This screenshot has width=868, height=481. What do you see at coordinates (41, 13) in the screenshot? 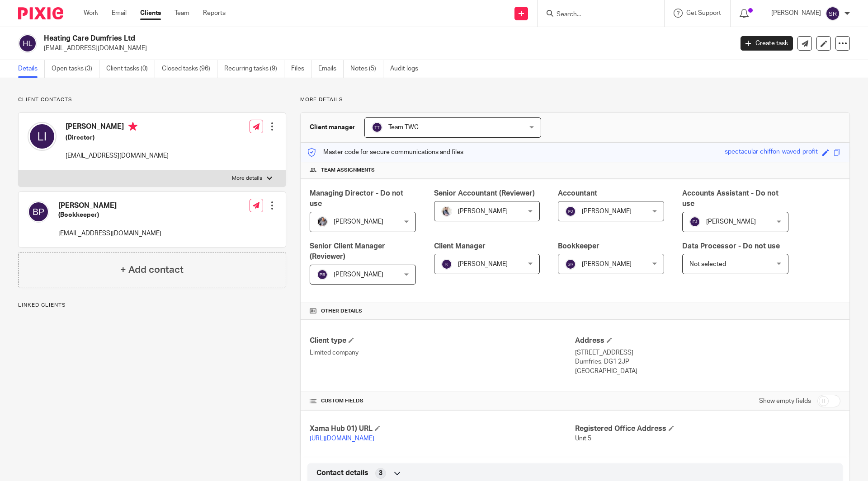
I see `img: Pixie` at bounding box center [41, 13].